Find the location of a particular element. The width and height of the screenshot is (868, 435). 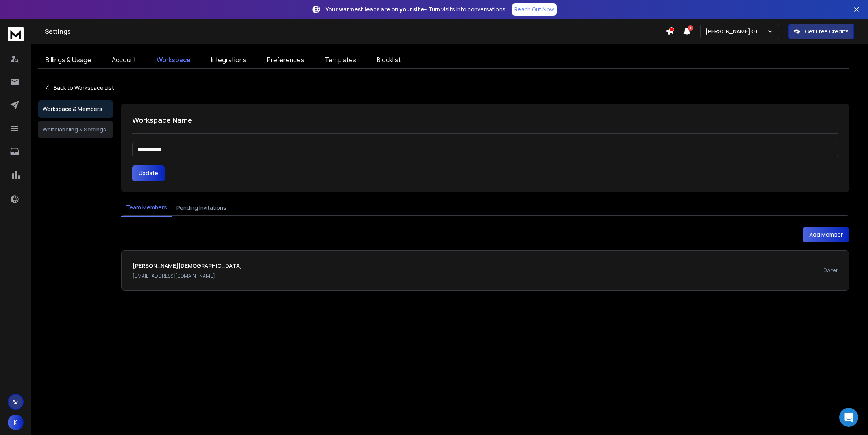

button: K is located at coordinates (16, 423).